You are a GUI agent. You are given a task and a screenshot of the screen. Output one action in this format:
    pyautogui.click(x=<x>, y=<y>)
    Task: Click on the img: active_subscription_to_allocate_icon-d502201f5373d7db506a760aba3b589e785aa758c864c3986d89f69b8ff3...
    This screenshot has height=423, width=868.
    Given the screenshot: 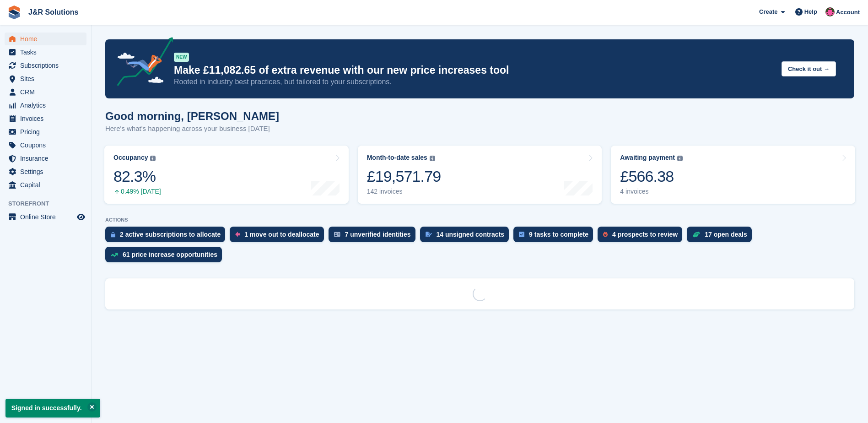 What is the action you would take?
    pyautogui.click(x=113, y=235)
    